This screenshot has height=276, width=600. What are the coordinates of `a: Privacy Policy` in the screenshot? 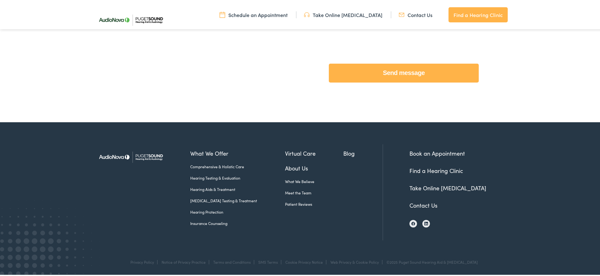 It's located at (142, 261).